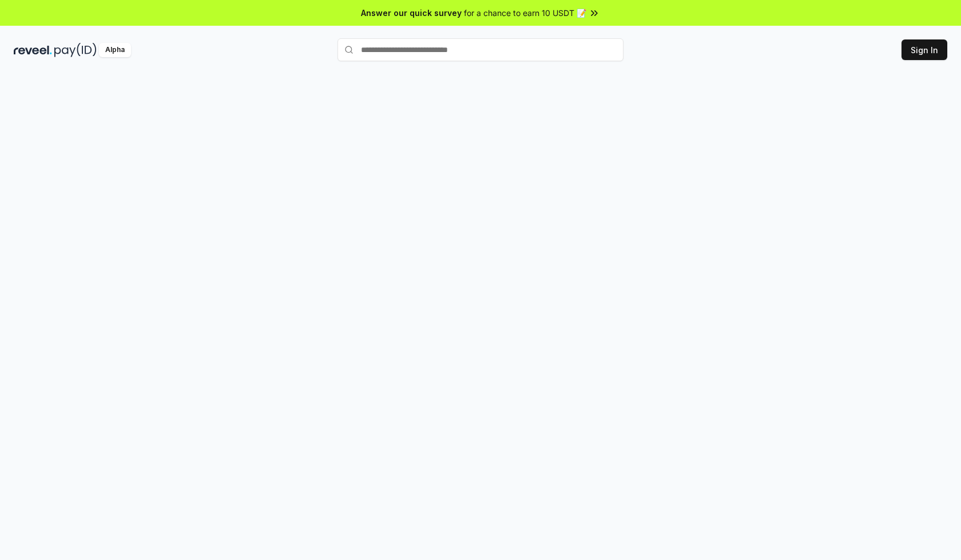 Image resolution: width=961 pixels, height=560 pixels. I want to click on div: Alpha, so click(115, 50).